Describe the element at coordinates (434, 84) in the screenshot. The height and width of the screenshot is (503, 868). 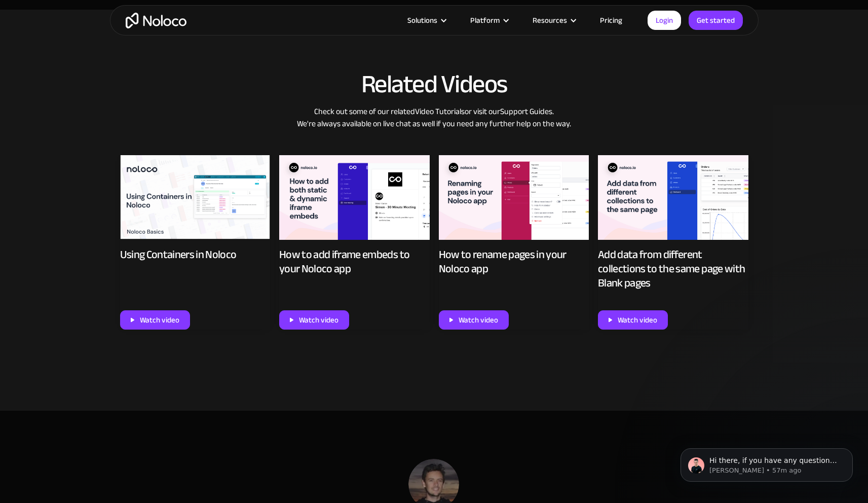
I see `h2: Related Videos` at that location.